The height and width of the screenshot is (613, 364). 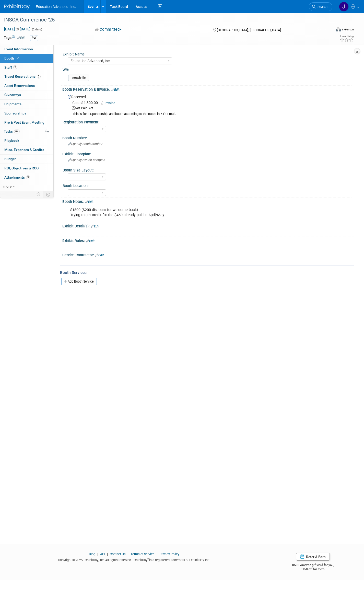 What do you see at coordinates (27, 95) in the screenshot?
I see `a: Giveaways` at bounding box center [27, 95].